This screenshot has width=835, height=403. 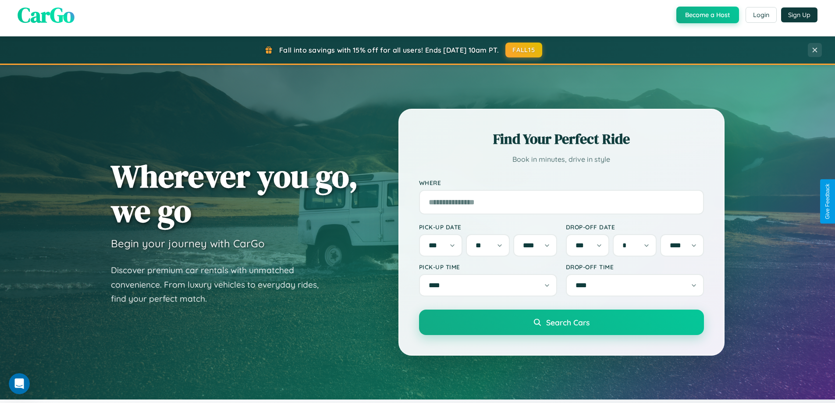 I want to click on label: Drop-off Date, so click(x=635, y=227).